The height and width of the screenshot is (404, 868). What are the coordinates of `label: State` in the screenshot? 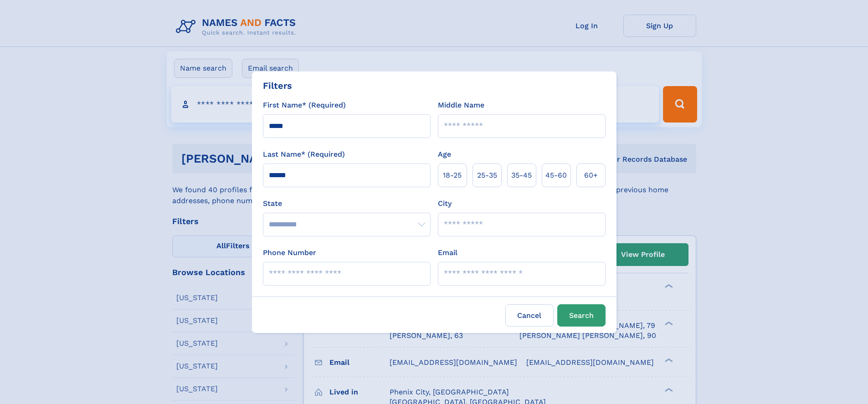 It's located at (347, 204).